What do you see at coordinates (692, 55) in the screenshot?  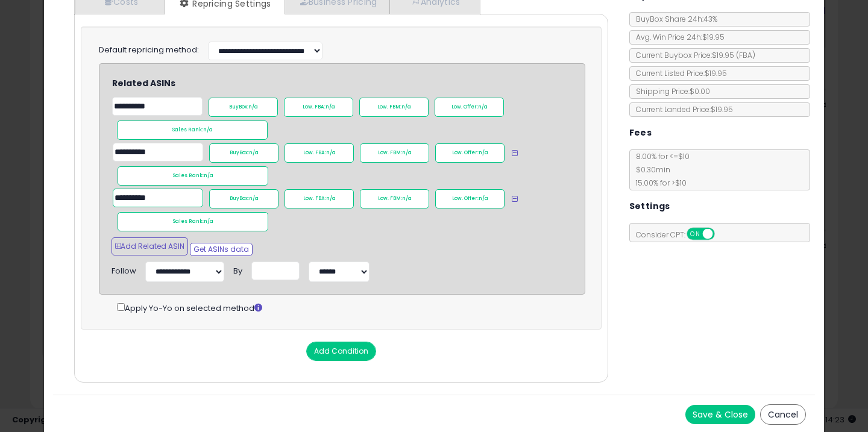 I see `span: Current Buybox Price:` at bounding box center [692, 55].